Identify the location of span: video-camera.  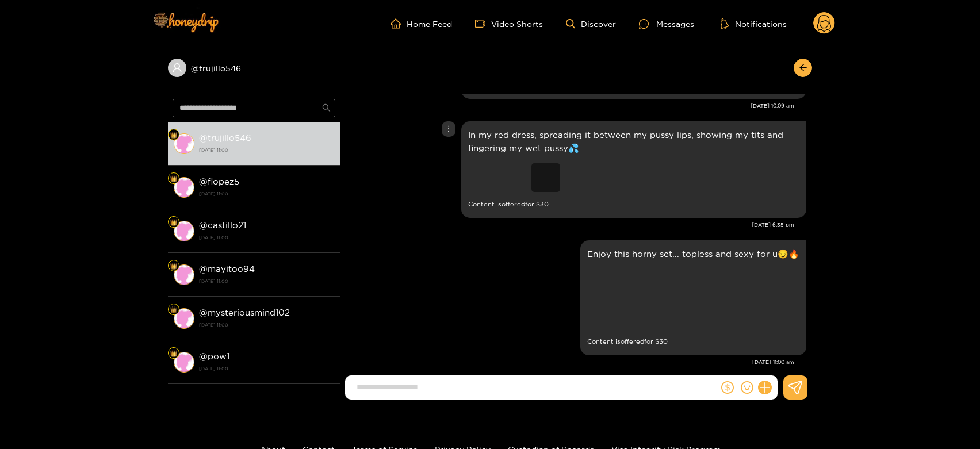
(483, 24).